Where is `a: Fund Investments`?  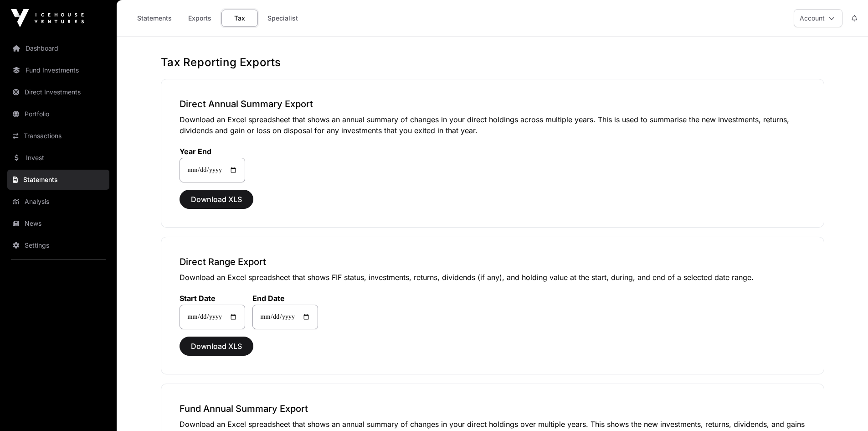
a: Fund Investments is located at coordinates (58, 70).